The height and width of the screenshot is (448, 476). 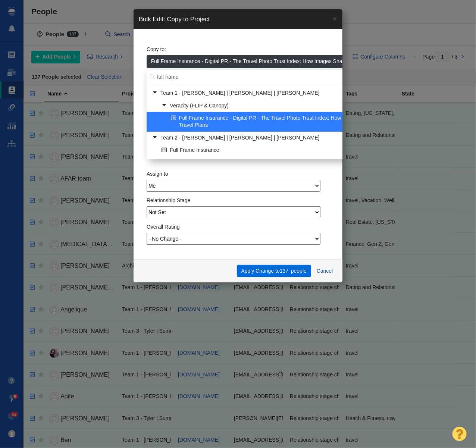 I want to click on span: 137, so click(x=284, y=271).